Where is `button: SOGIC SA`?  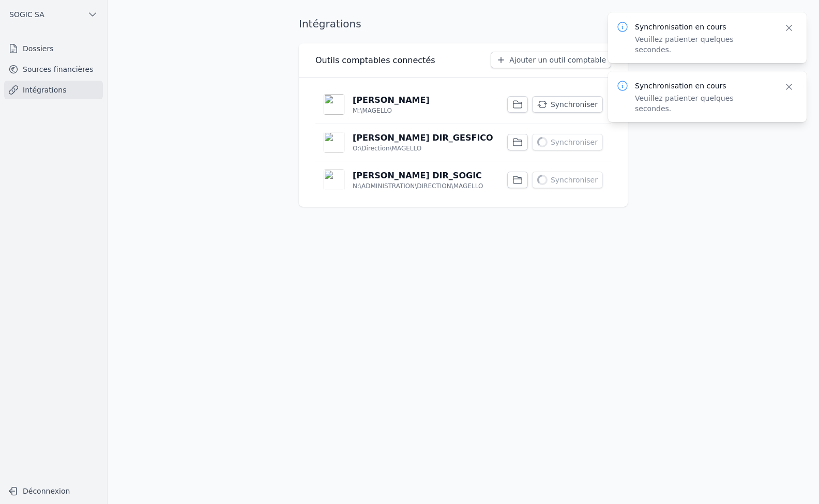
button: SOGIC SA is located at coordinates (53, 15).